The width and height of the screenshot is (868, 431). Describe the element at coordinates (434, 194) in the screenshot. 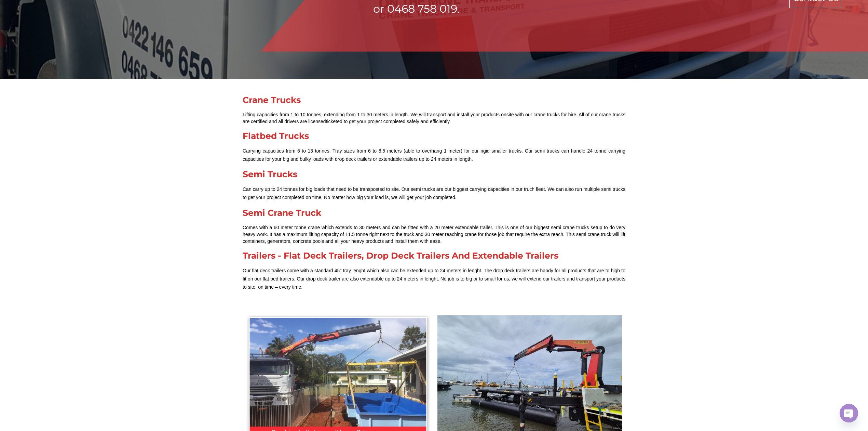

I see `p: Can carry up to 24 tonnes for big loads that need to be transposted to site. Our semi trucks are ...` at that location.